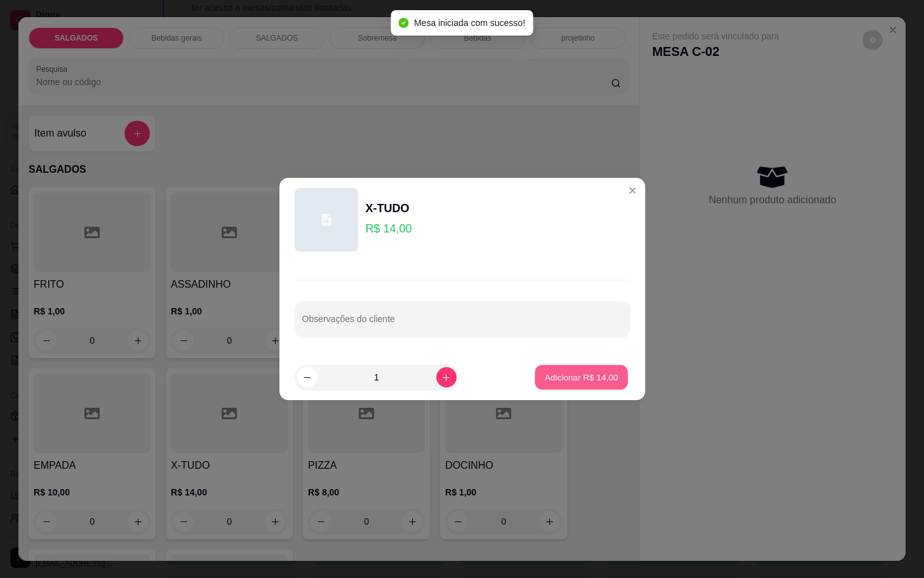 This screenshot has height=578, width=924. What do you see at coordinates (403, 23) in the screenshot?
I see `span: check-circle` at bounding box center [403, 23].